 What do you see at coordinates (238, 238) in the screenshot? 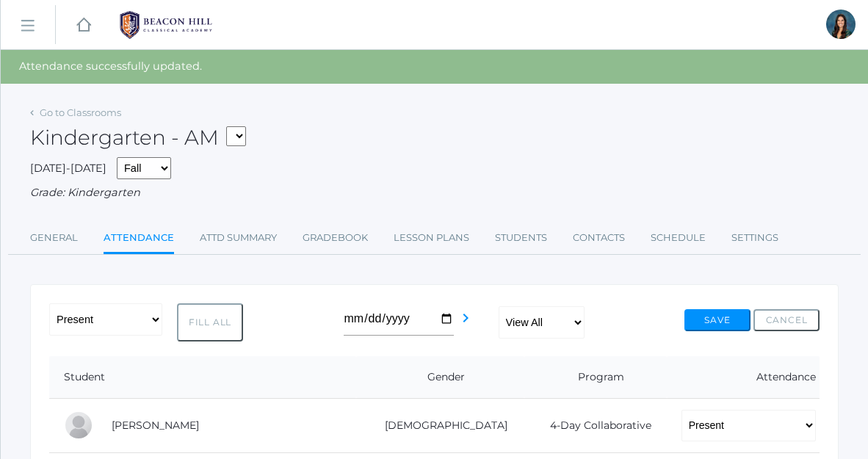
I see `a: Attd Summary` at bounding box center [238, 238].